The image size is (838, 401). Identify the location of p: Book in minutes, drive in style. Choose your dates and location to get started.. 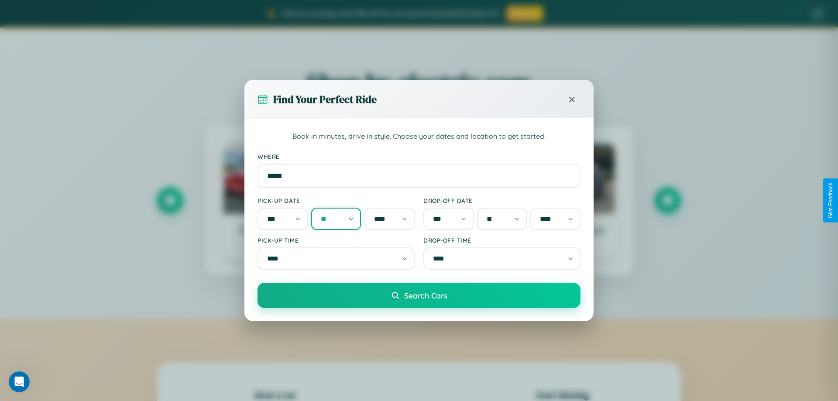
(419, 137).